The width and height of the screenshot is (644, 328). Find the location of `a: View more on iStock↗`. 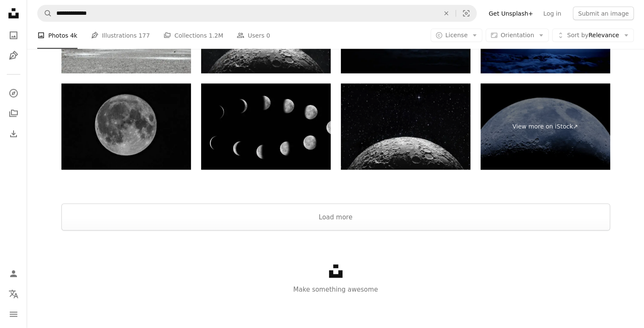

a: View more on iStock↗ is located at coordinates (545, 127).